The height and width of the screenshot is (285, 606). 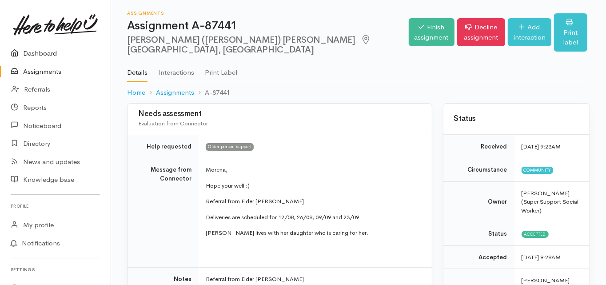 I want to click on p: Morena,, so click(x=313, y=170).